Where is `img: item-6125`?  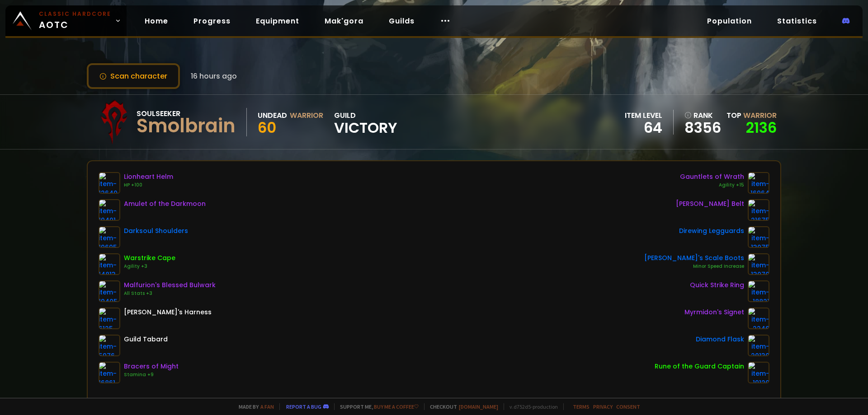
img: item-6125 is located at coordinates (109, 319).